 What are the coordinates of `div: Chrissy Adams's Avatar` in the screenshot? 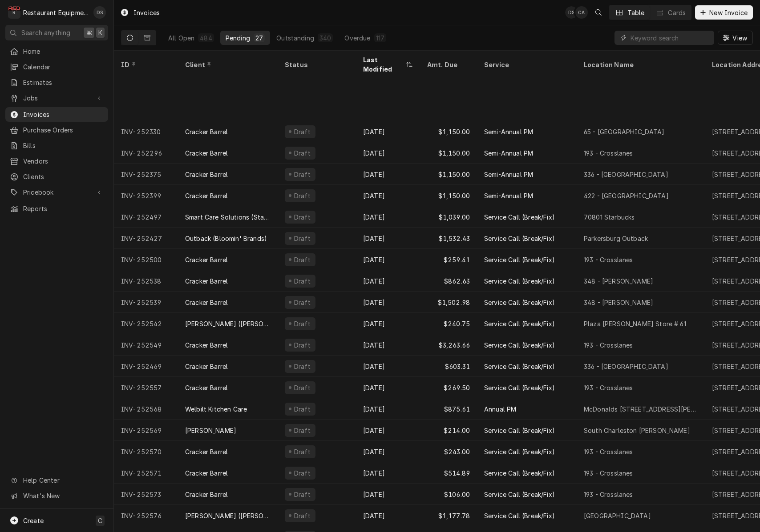 It's located at (582, 12).